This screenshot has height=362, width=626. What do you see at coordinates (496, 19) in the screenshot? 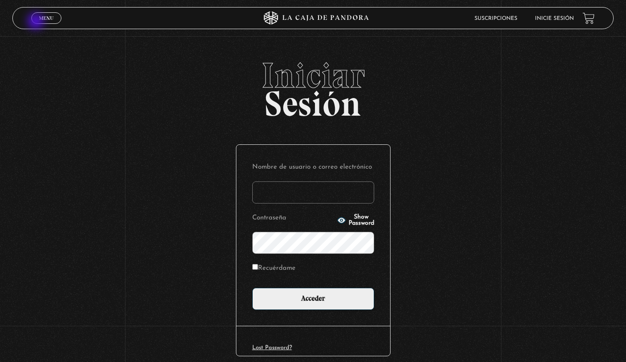
I see `a: Suscripciones` at bounding box center [496, 19].